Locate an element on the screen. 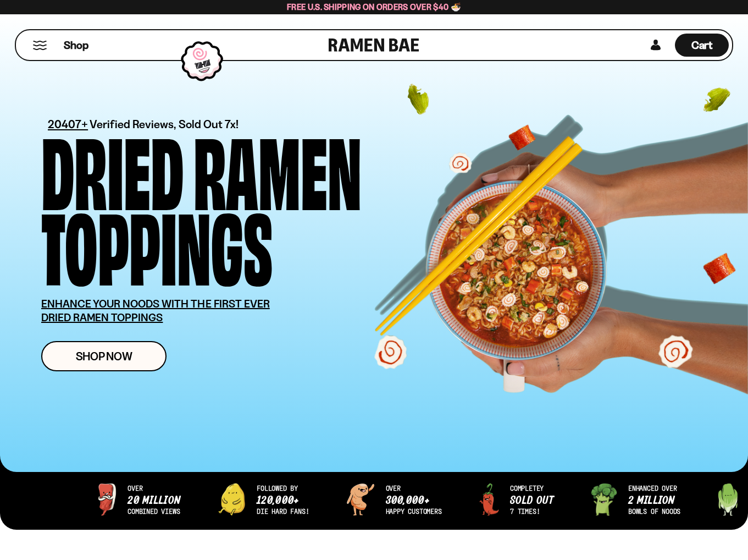  span: Free U.S. Shipping on Orders over $40 🍜 is located at coordinates (374, 7).